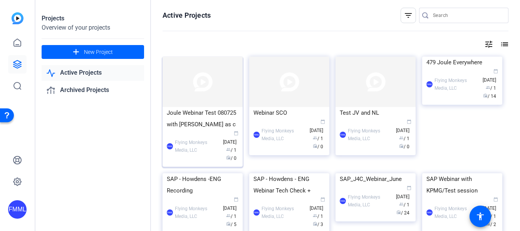 The image size is (520, 231). What do you see at coordinates (489, 44) in the screenshot?
I see `mat-icon: tune` at bounding box center [489, 44].